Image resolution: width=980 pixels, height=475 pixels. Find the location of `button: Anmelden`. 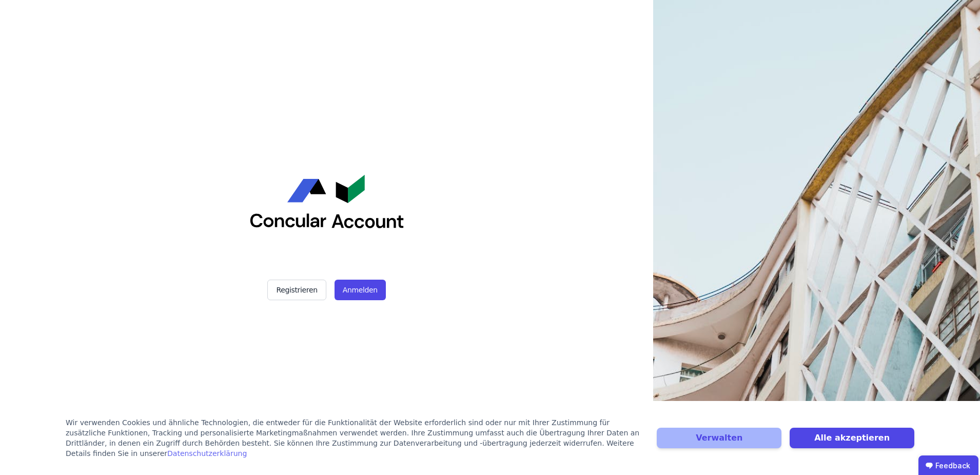

button: Anmelden is located at coordinates (360, 289).